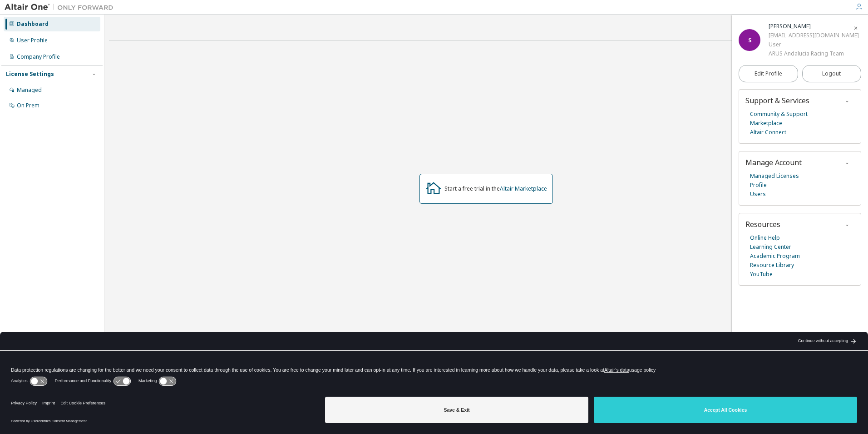  I want to click on a: Altair Connect, so click(768, 132).